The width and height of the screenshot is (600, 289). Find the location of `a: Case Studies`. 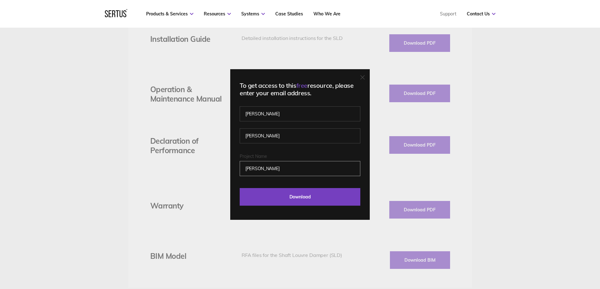

a: Case Studies is located at coordinates (289, 14).